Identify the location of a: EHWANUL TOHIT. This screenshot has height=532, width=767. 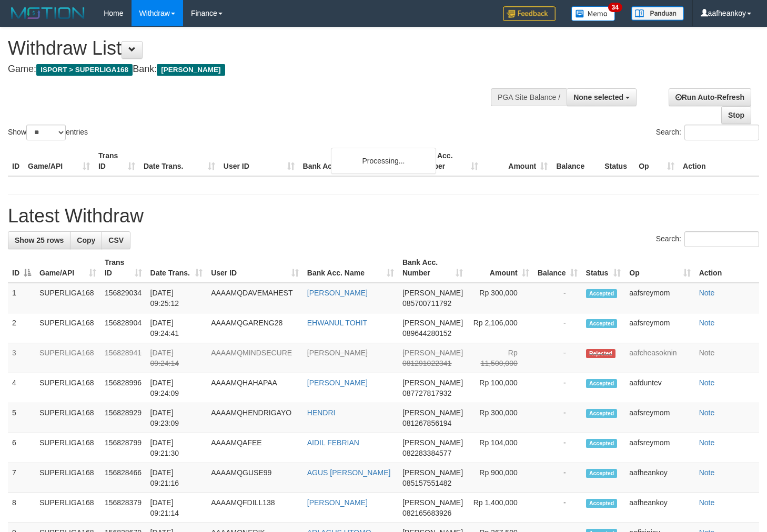
(337, 323).